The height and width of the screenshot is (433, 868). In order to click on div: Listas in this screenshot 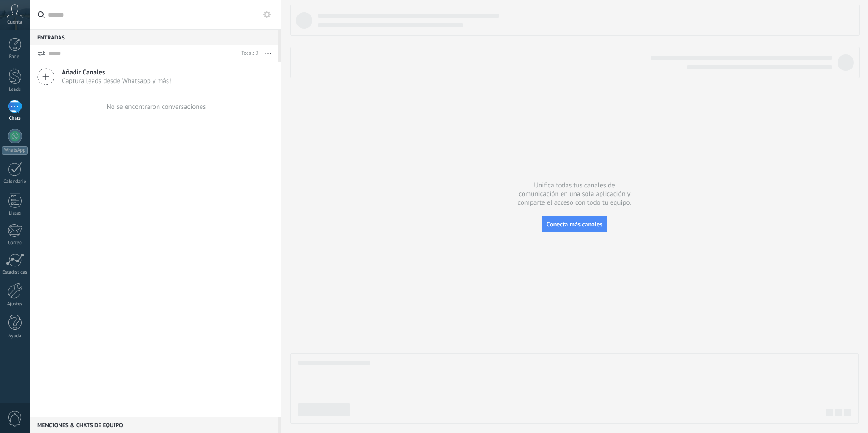, I will do `click(15, 213)`.